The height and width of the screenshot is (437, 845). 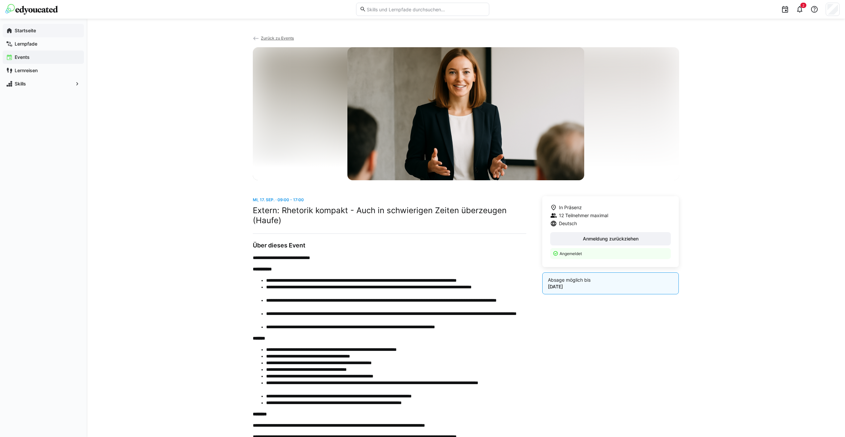 I want to click on input: Skills und Lernpfade durchsuchen…, so click(x=425, y=9).